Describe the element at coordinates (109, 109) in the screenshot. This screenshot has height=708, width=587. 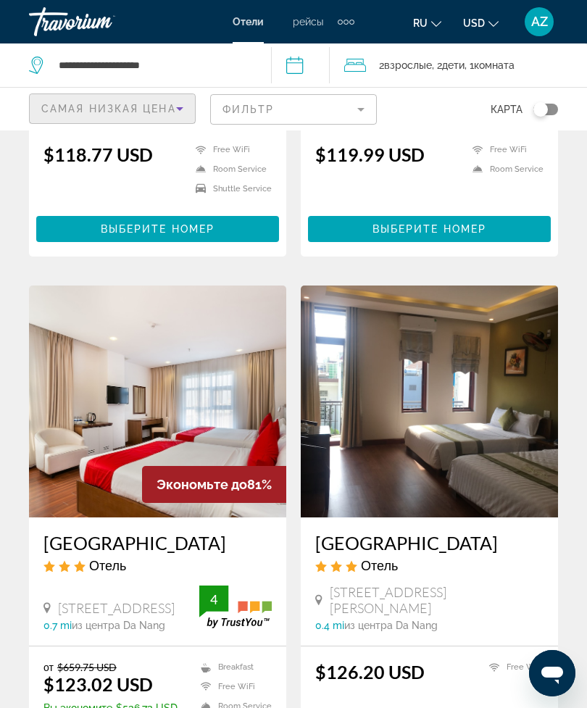
I see `span: Самая низкая цена` at that location.